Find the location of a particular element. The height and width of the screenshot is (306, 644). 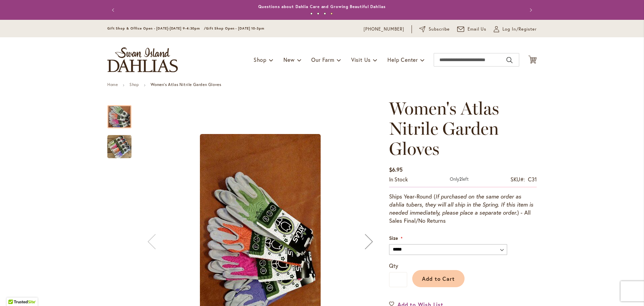

a: Email Us is located at coordinates (472, 29).